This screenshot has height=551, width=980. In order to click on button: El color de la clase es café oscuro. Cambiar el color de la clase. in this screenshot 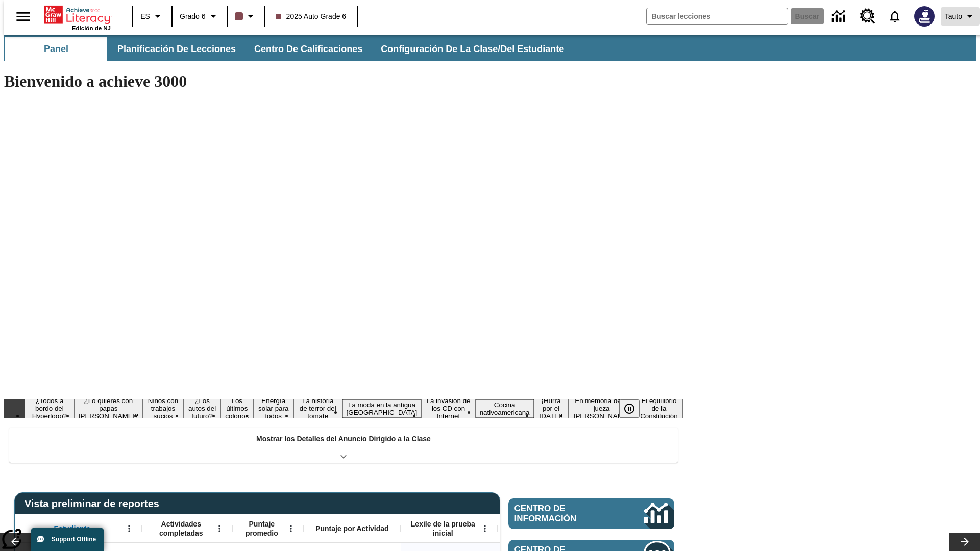, I will do `click(245, 16)`.